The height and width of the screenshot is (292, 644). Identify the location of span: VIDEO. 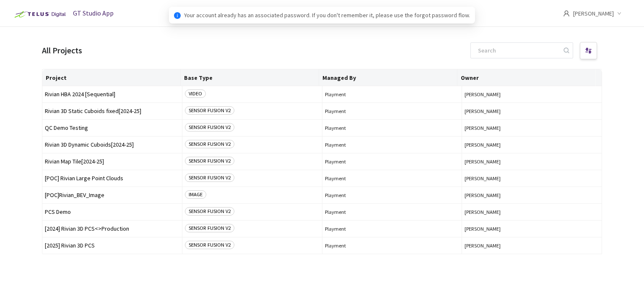
(195, 94).